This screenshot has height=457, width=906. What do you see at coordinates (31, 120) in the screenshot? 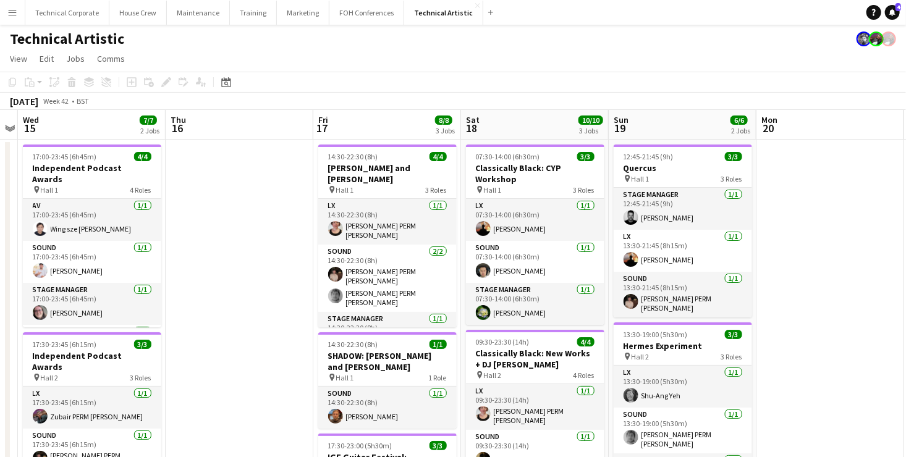
I see `span: Wed` at bounding box center [31, 120].